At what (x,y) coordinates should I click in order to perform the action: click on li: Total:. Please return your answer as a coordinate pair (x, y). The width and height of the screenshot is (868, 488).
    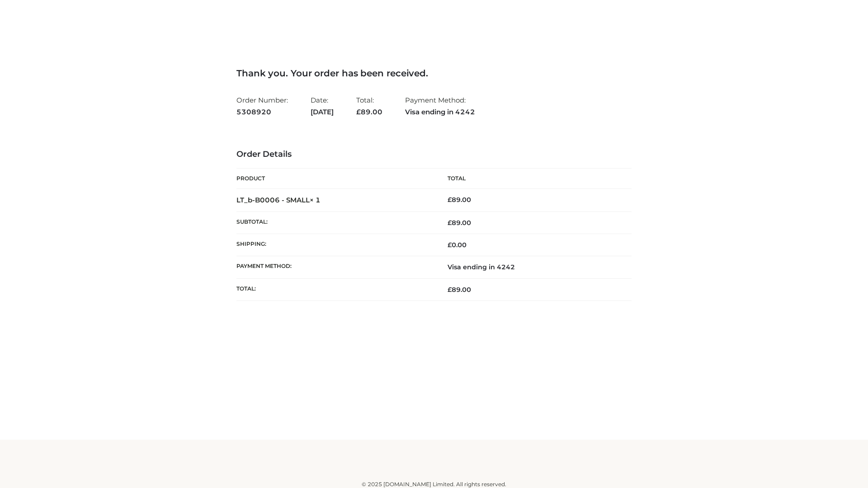
    Looking at the image, I should click on (370, 106).